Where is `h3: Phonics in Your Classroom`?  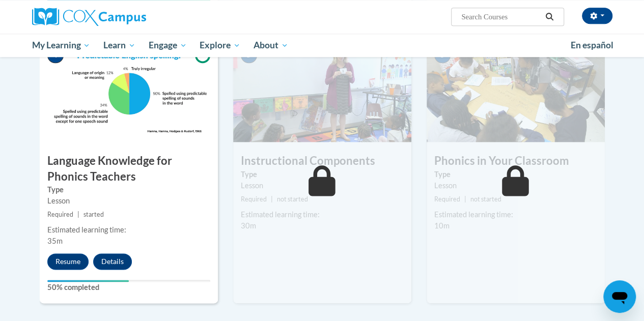
h3: Phonics in Your Classroom is located at coordinates (516, 161).